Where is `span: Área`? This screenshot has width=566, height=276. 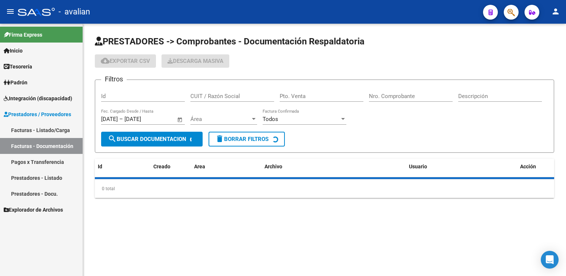 span: Área is located at coordinates (220, 119).